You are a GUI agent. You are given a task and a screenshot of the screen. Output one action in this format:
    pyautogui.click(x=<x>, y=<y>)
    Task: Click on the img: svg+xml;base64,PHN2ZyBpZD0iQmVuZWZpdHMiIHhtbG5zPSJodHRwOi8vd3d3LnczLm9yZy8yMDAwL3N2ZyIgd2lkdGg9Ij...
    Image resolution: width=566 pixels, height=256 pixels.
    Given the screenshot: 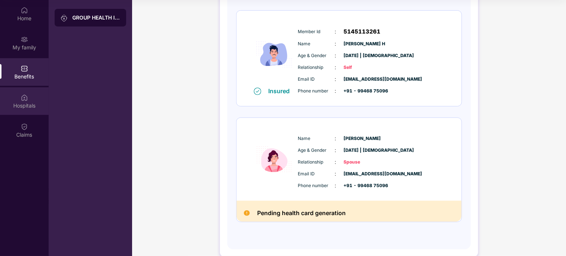 What is the action you would take?
    pyautogui.click(x=24, y=69)
    